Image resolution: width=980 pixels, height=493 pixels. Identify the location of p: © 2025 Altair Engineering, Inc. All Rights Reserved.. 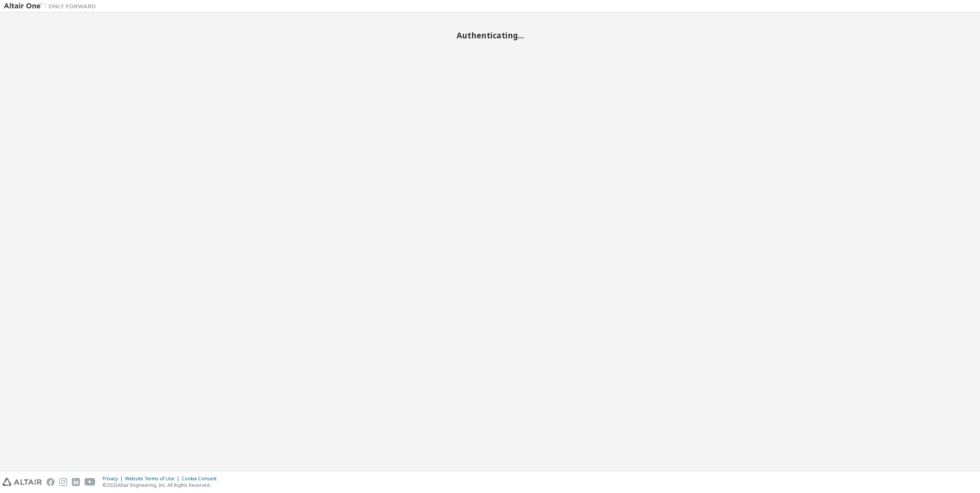
(162, 486).